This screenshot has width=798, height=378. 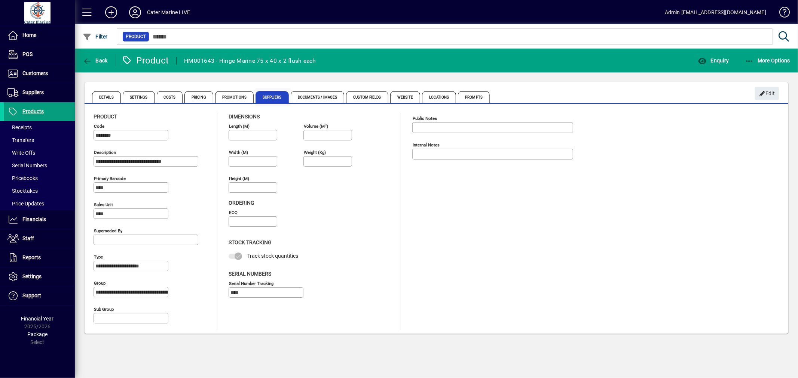 What do you see at coordinates (37, 319) in the screenshot?
I see `span: Financial Year` at bounding box center [37, 319].